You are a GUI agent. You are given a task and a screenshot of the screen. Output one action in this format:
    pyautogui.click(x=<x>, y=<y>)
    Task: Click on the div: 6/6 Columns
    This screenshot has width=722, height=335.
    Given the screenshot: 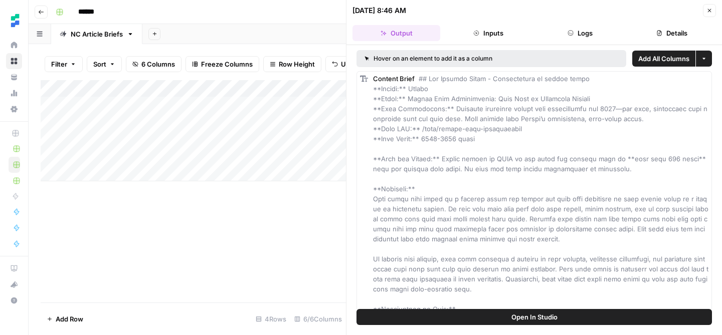 What is the action you would take?
    pyautogui.click(x=318, y=319)
    